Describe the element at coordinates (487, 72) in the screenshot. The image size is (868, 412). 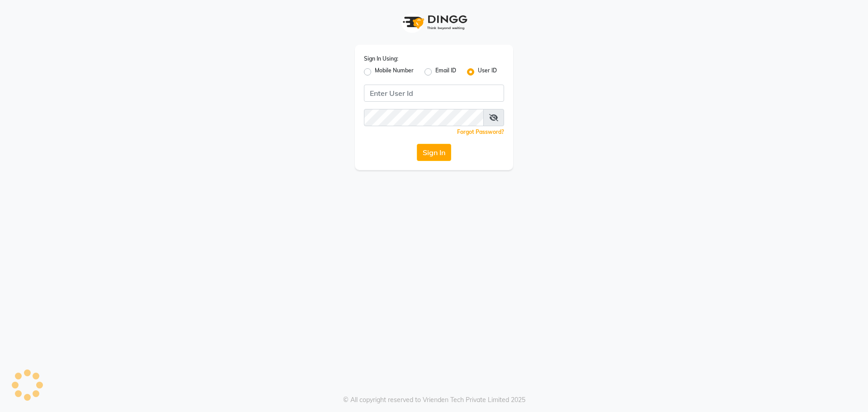
I see `label: User ID` at that location.